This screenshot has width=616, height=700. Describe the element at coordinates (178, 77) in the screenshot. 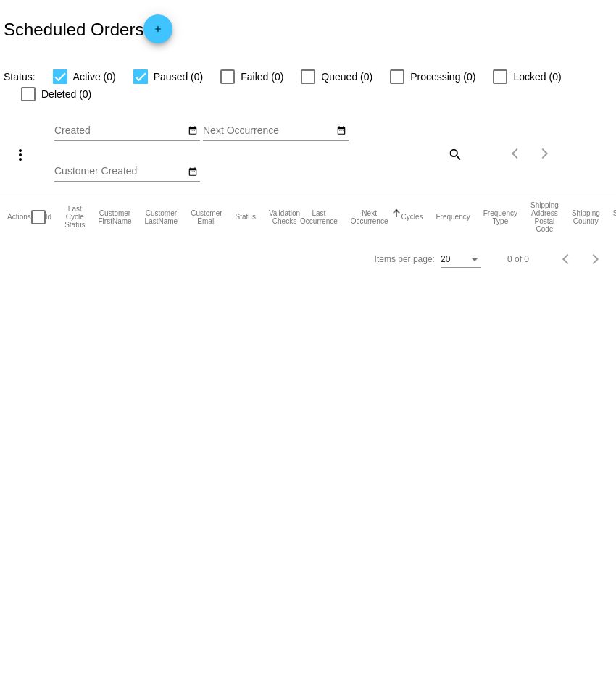

I see `span: Paused (0)` at that location.